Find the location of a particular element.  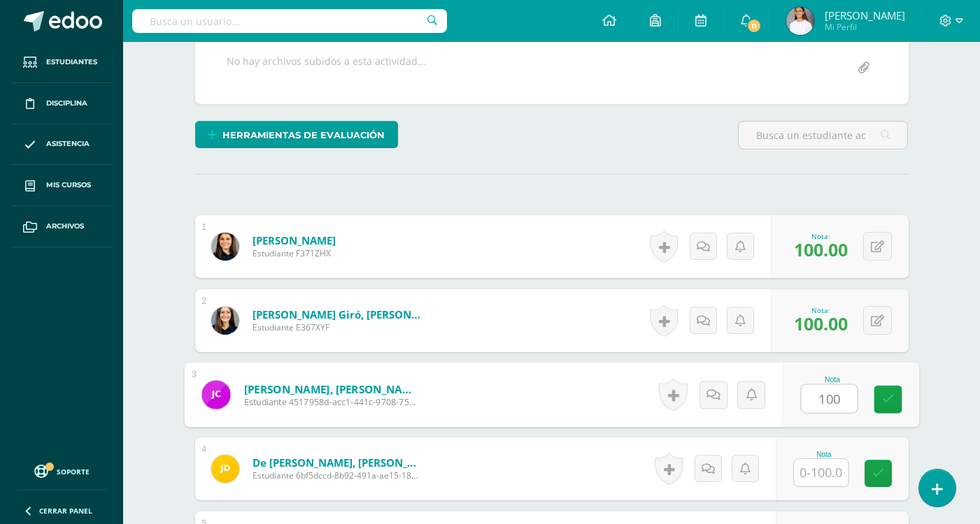

a: Estudiantes is located at coordinates (61, 62).